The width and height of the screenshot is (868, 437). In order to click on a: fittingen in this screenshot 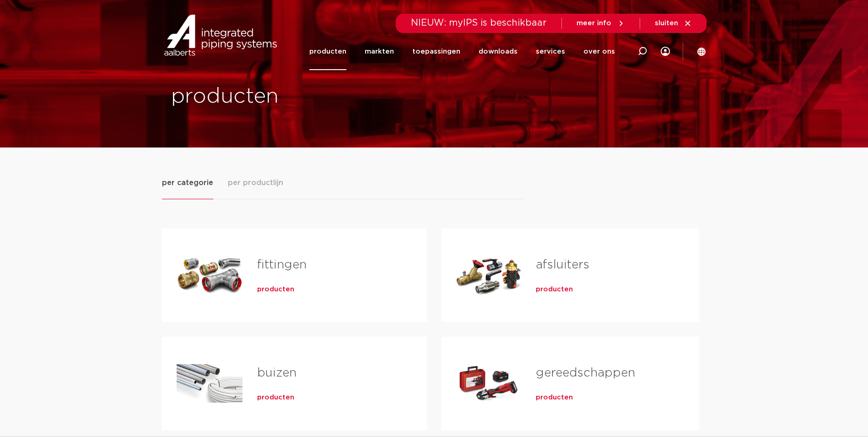, I will do `click(282, 264)`.